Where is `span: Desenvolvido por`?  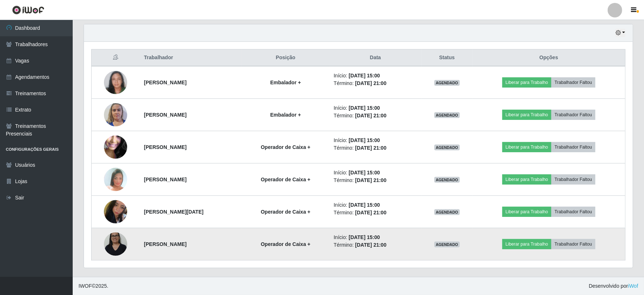
span: Desenvolvido por is located at coordinates (614, 286).